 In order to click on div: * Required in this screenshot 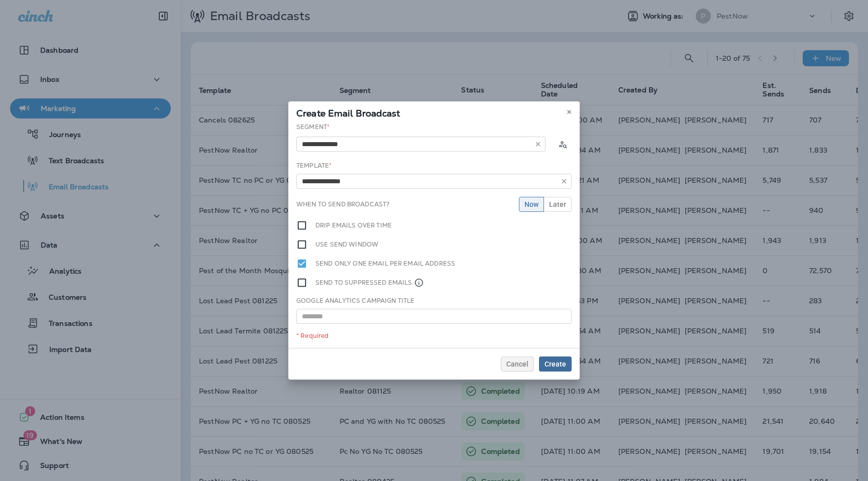, I will do `click(434, 336)`.